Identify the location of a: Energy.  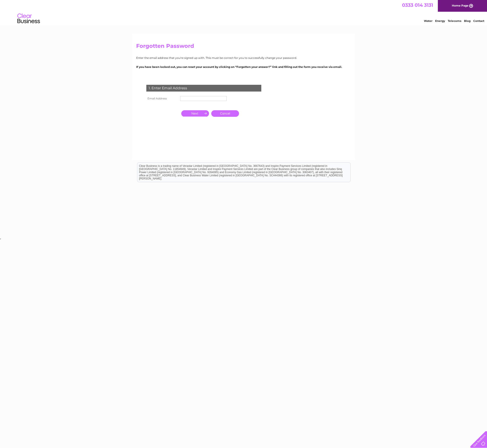
(440, 21).